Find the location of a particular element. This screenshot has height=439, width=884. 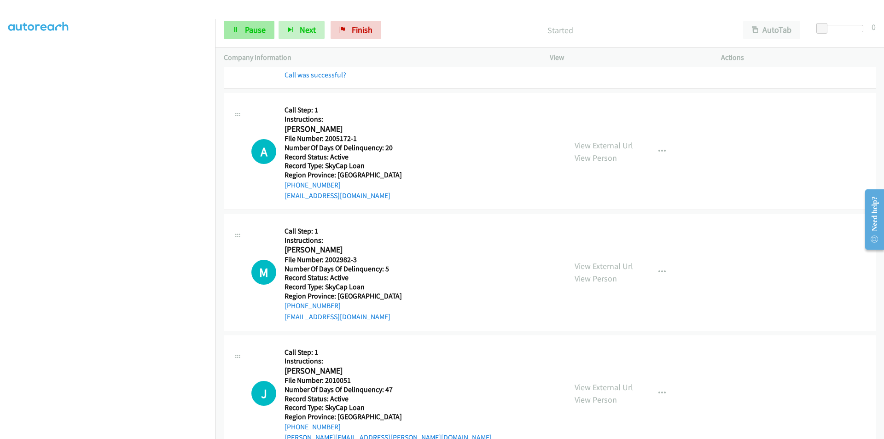

p: Actions is located at coordinates (799, 58).